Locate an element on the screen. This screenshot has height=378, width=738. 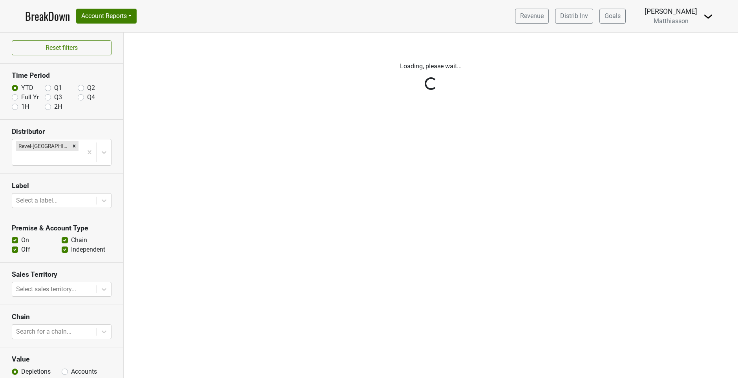
a: Goals is located at coordinates (612, 16).